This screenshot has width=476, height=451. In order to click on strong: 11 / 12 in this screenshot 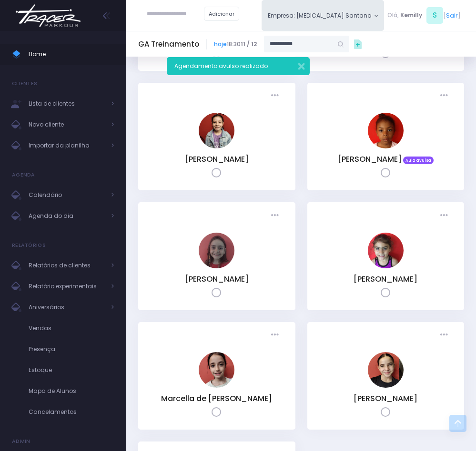, I will do `click(249, 44)`.